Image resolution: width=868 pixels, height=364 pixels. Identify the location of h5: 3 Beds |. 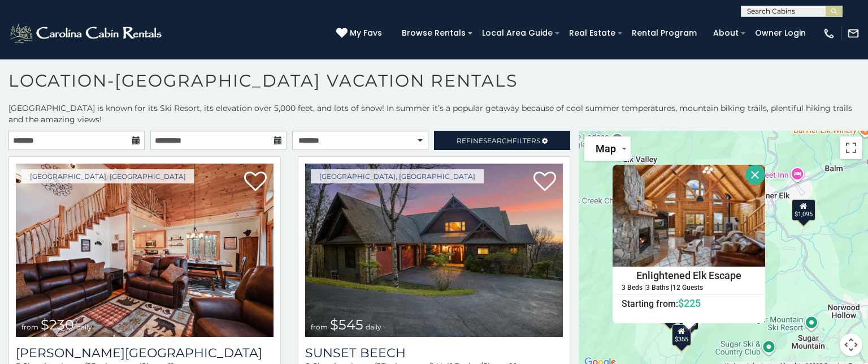
(634, 287).